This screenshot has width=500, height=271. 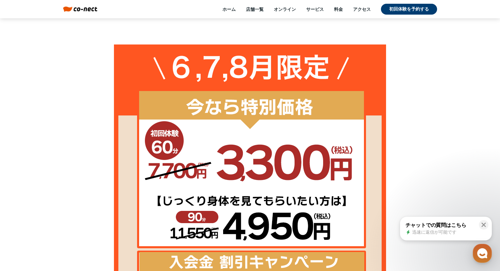 I want to click on span: ホーム, so click(x=23, y=228).